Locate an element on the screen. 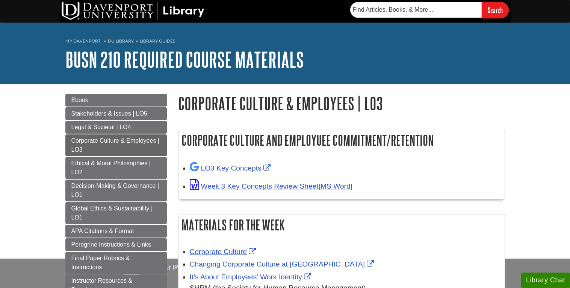 Image resolution: width=570 pixels, height=288 pixels. span: Stakeholders & Issues | LO5 is located at coordinates (109, 113).